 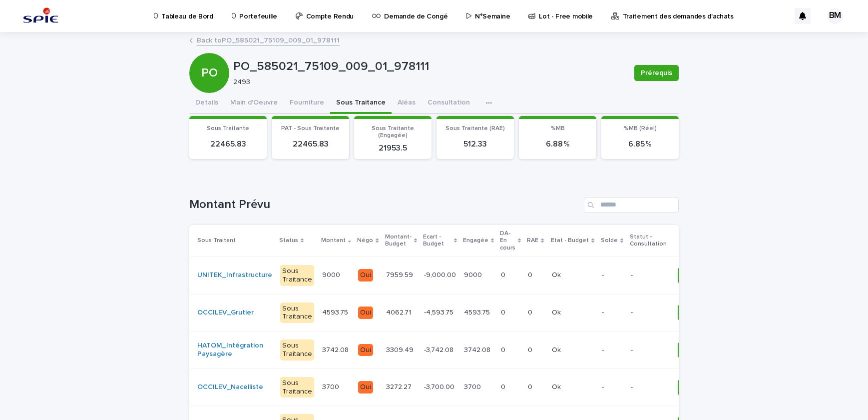 What do you see at coordinates (632, 205) in the screenshot?
I see `div: Search` at bounding box center [632, 205].